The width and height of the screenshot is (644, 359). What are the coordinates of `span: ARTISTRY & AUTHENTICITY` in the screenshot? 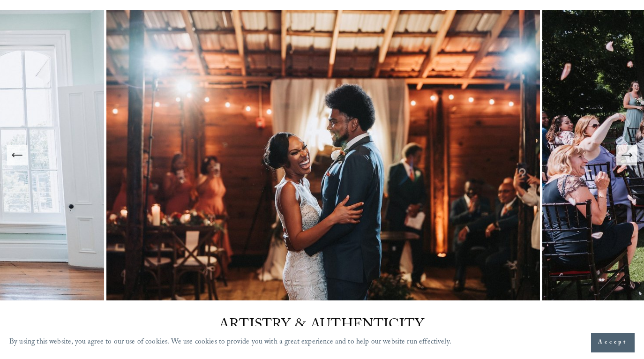 It's located at (321, 326).